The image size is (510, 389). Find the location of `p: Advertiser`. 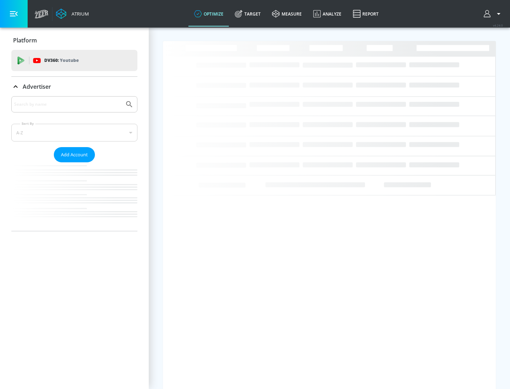

p: Advertiser is located at coordinates (37, 87).